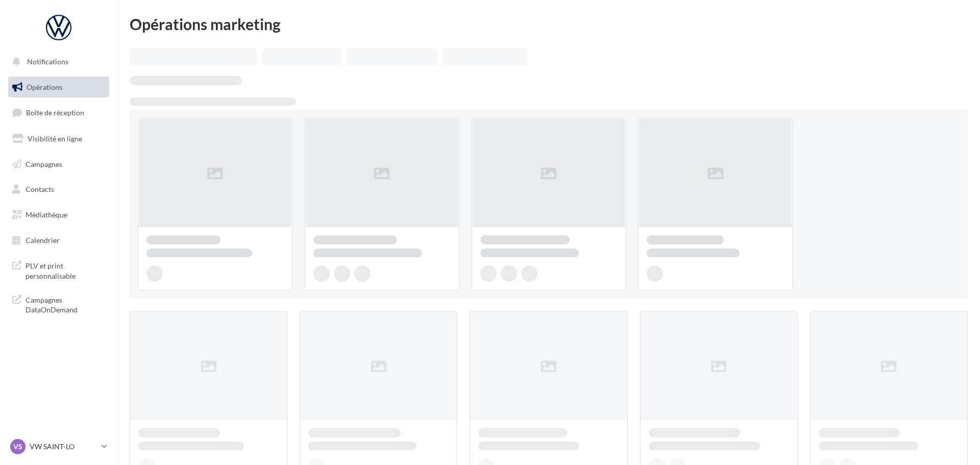 This screenshot has width=980, height=465. I want to click on a: Médiathèque, so click(59, 215).